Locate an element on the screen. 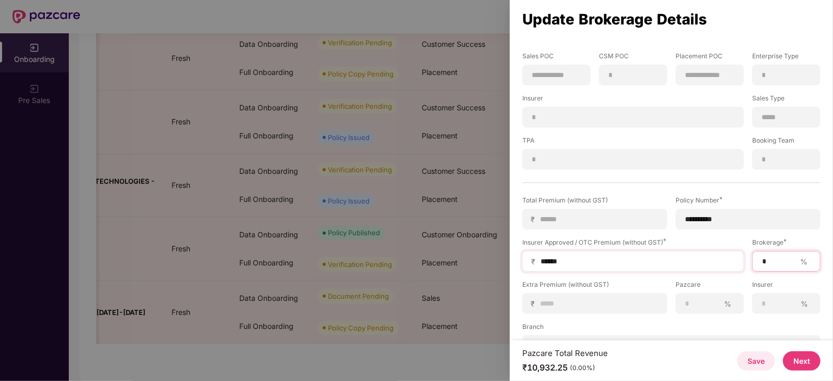  label: TPA is located at coordinates (633, 142).